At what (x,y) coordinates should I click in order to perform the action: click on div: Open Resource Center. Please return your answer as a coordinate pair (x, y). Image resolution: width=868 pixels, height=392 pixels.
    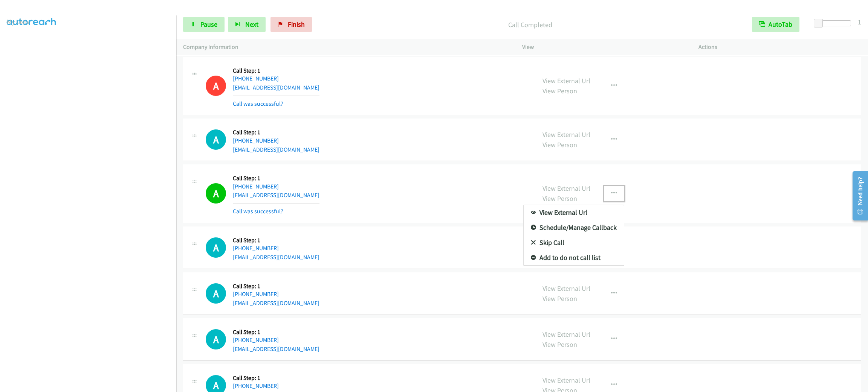
    Looking at the image, I should click on (14, 30).